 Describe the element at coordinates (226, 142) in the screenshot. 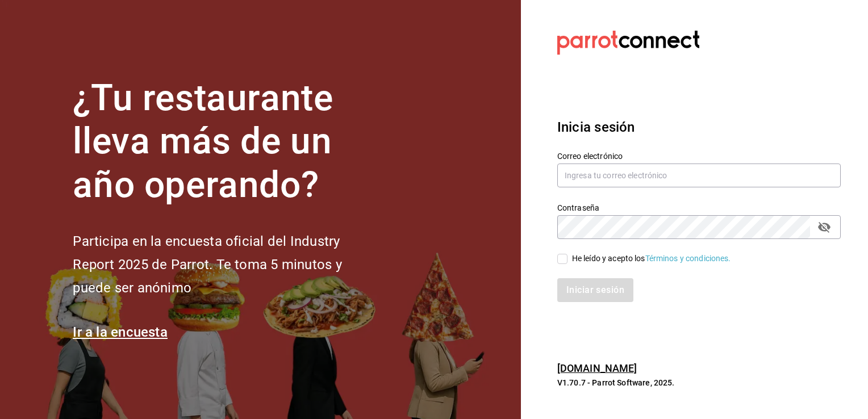

I see `h1: ¿Tu restaurante lleva más de un año operando?` at that location.